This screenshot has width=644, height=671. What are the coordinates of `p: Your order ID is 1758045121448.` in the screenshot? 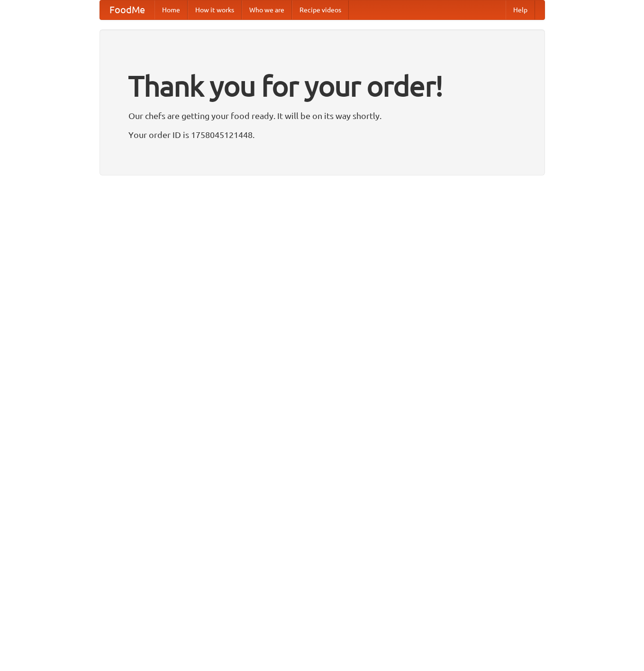 It's located at (322, 135).